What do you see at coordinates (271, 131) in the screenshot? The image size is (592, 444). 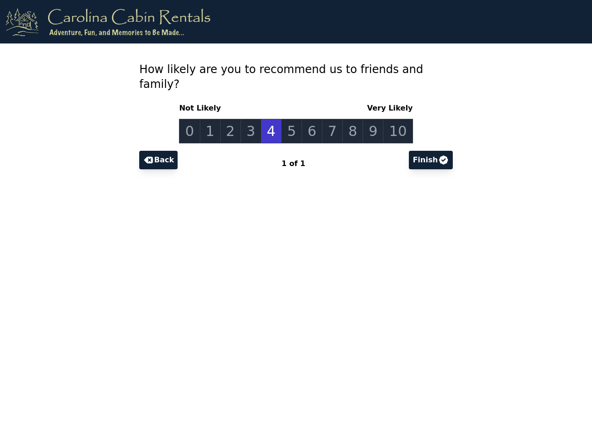 I see `a: 4` at bounding box center [271, 131].